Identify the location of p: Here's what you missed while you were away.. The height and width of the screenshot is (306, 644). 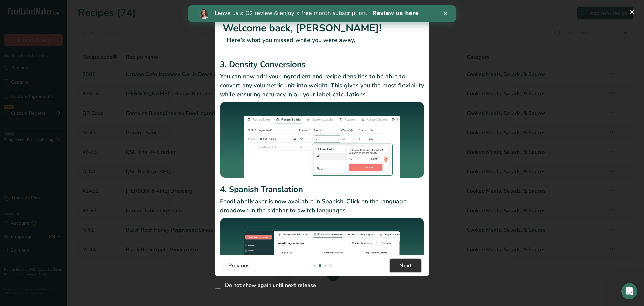
(322, 40).